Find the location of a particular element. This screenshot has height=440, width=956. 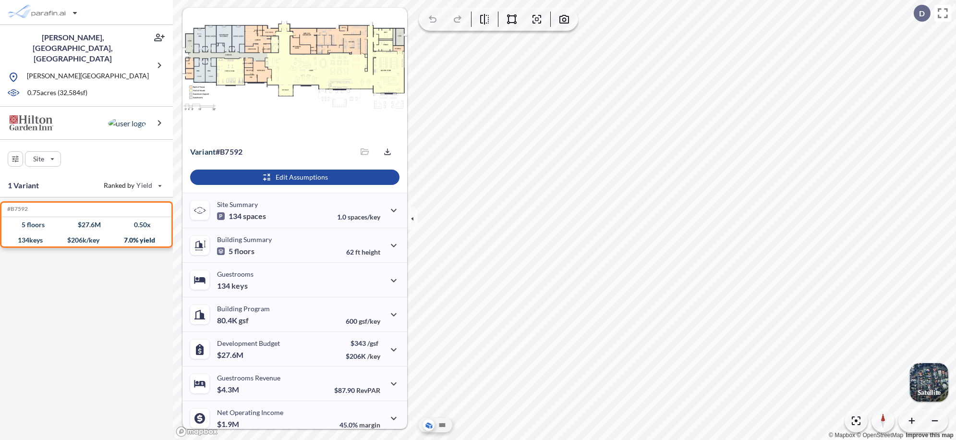

p: Guestrooms is located at coordinates (235, 274).